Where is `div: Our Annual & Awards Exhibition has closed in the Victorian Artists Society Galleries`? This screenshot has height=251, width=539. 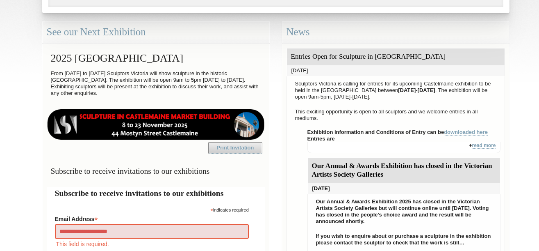 div: Our Annual & Awards Exhibition has closed in the Victorian Artists Society Galleries is located at coordinates (404, 170).